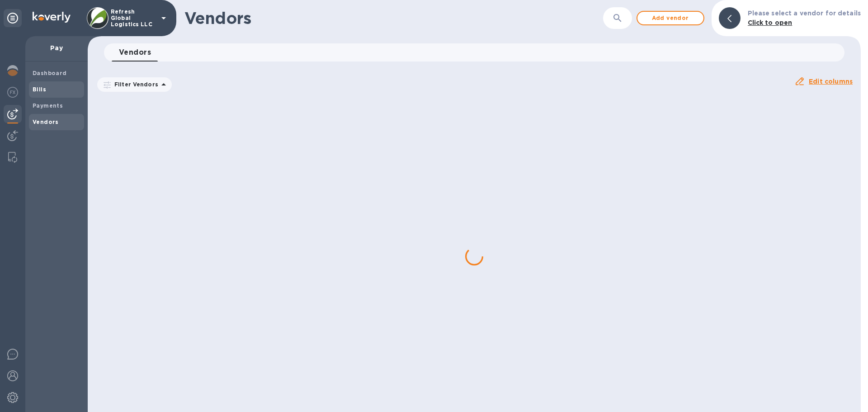  I want to click on h1: Vendors, so click(394, 18).